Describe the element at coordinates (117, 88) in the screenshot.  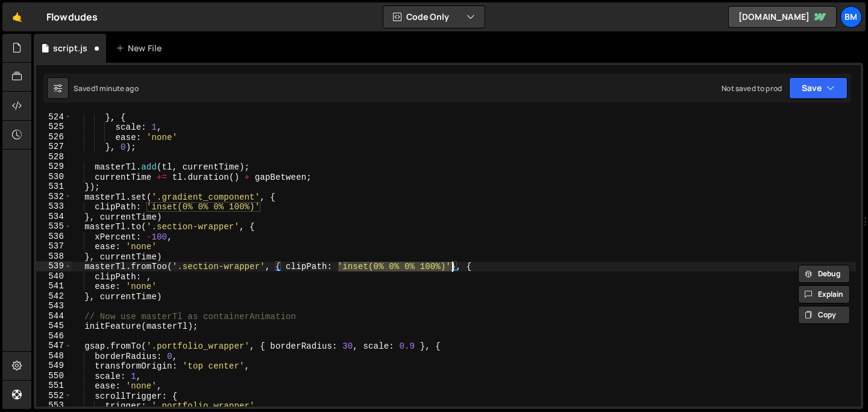
I see `div: 1 minute ago` at that location.